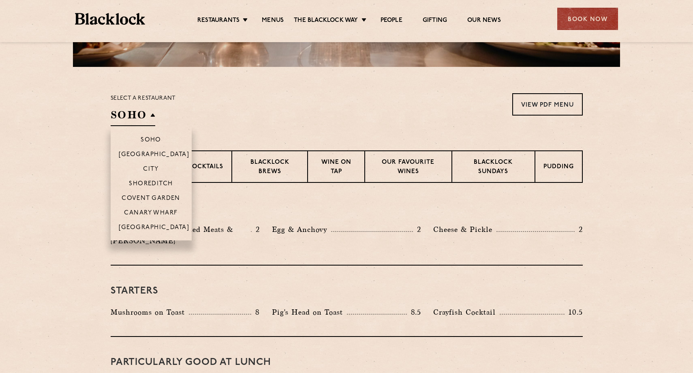 This screenshot has width=693, height=373. Describe the element at coordinates (143, 98) in the screenshot. I see `p: Select a restaurant` at that location.